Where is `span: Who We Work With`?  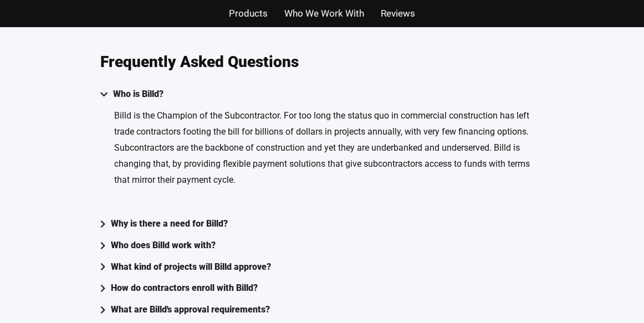
span: Who We Work With is located at coordinates (324, 13).